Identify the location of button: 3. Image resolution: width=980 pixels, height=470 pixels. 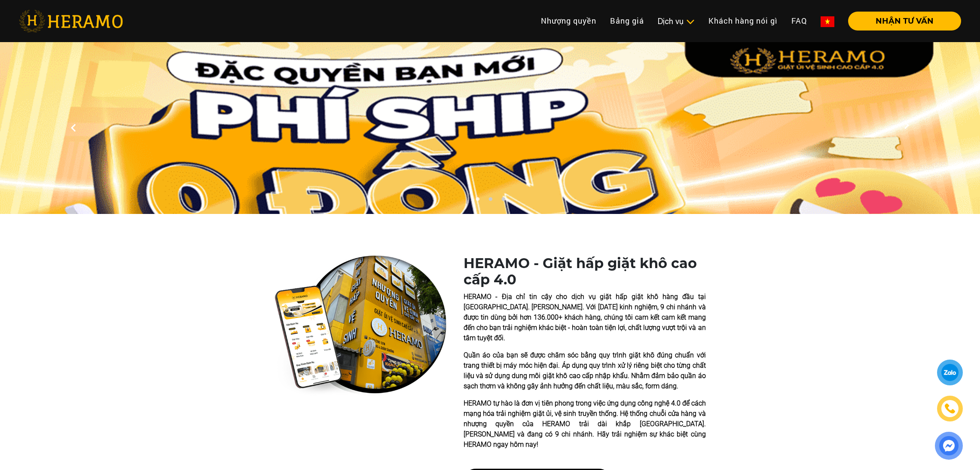
(503, 201).